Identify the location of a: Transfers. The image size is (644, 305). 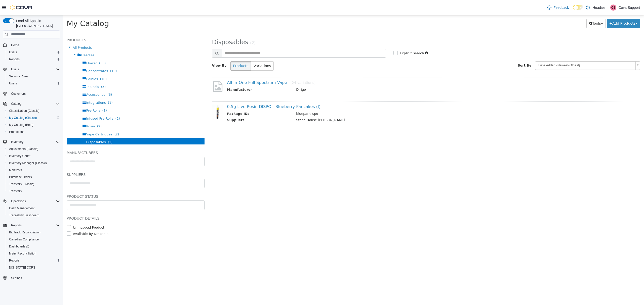
(16, 191).